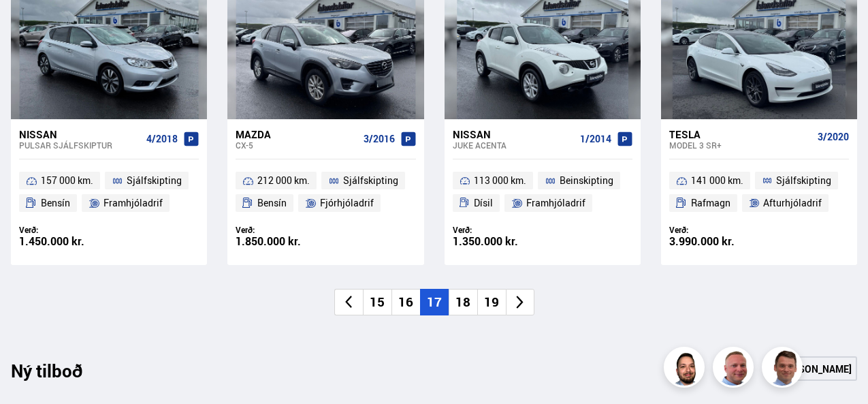 The height and width of the screenshot is (404, 868). I want to click on span: 157 000 km., so click(67, 181).